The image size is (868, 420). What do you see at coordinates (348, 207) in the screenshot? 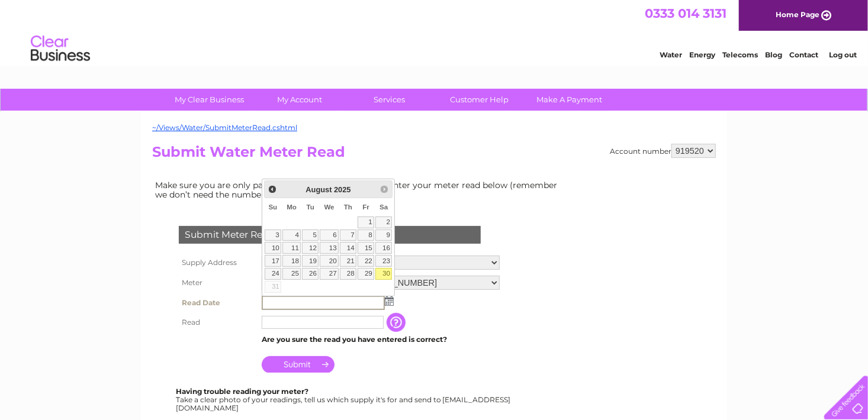
I see `span: Thursday` at bounding box center [348, 207].